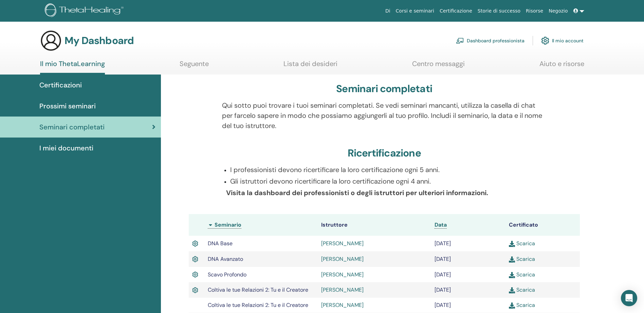  Describe the element at coordinates (374, 225) in the screenshot. I see `th: Istruttore` at that location.